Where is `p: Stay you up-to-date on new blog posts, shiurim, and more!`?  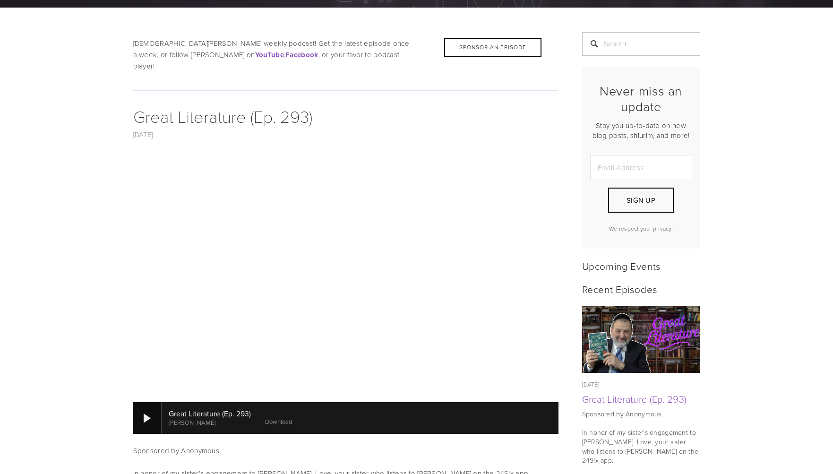
p: Stay you up-to-date on new blog posts, shiurim, and more! is located at coordinates (642, 130).